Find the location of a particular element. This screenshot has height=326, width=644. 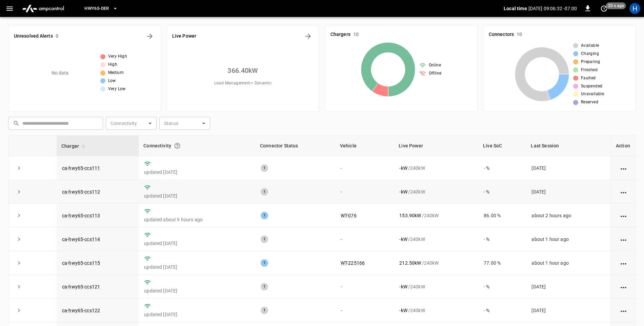

span: High is located at coordinates (113, 65).